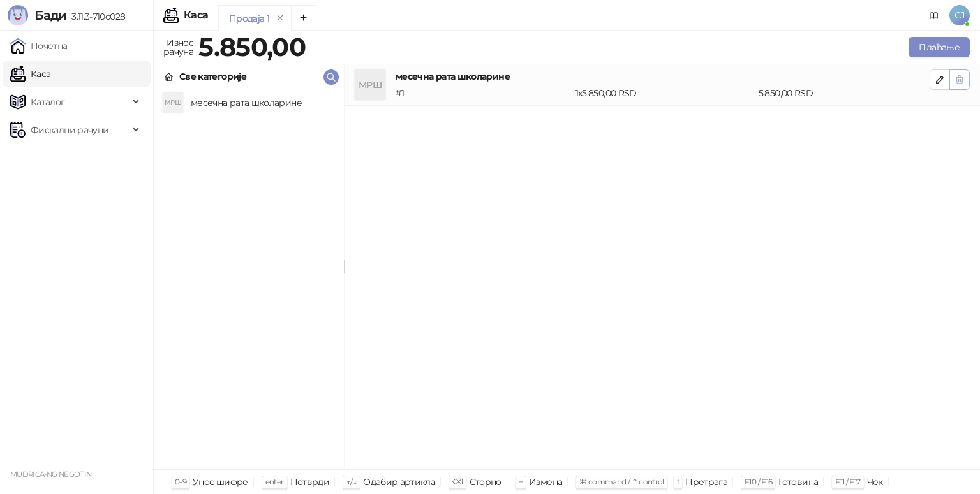 This screenshot has height=494, width=980. What do you see at coordinates (51, 474) in the screenshot?
I see `small: MUDRICA-NG NEGOTIN` at bounding box center [51, 474].